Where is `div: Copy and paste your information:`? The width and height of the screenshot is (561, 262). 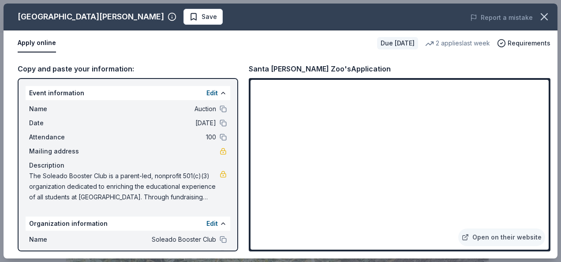 div: Copy and paste your information: is located at coordinates (128, 69).